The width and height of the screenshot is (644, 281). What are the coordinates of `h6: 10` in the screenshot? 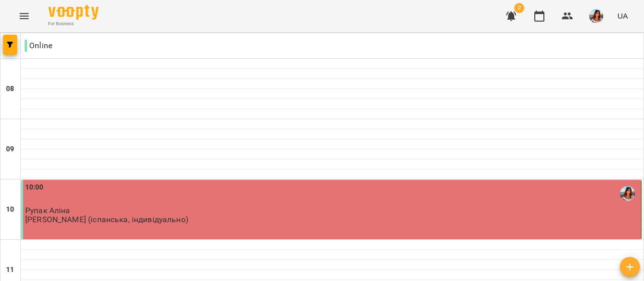 It's located at (10, 209).